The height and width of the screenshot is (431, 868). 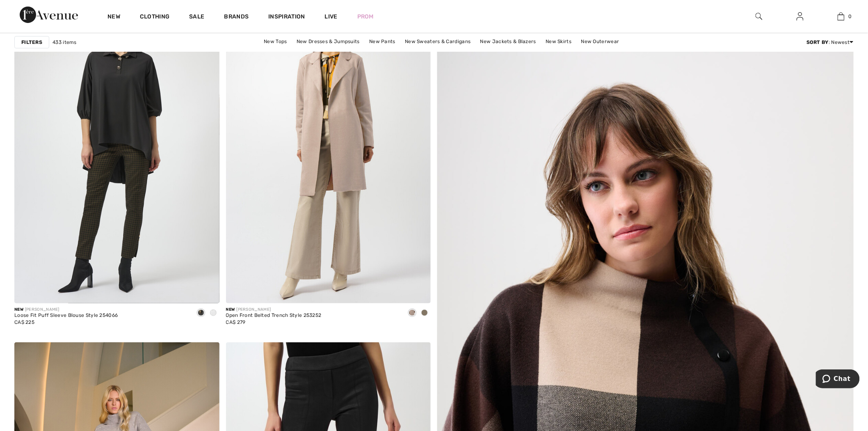 I want to click on a: Live, so click(x=331, y=16).